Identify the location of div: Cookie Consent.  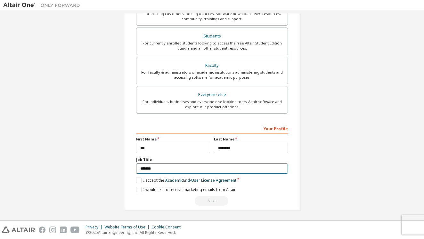
(168, 227).